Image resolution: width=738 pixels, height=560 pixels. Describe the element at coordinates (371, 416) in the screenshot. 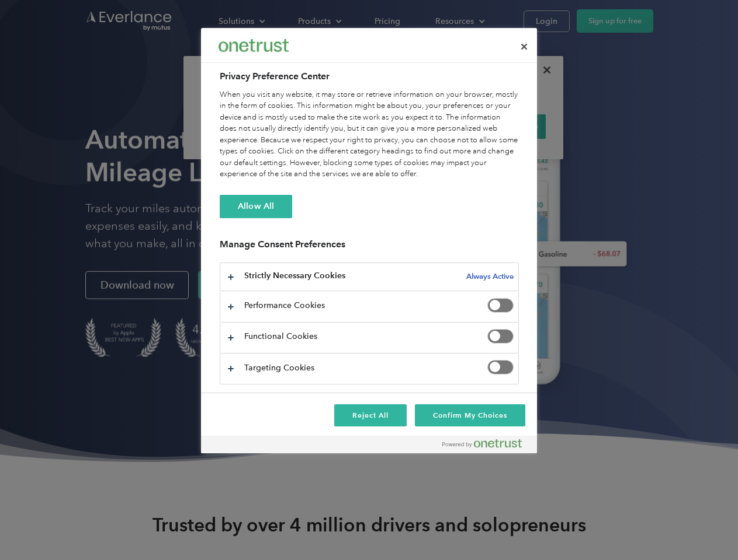

I see `button: Reject All` at that location.